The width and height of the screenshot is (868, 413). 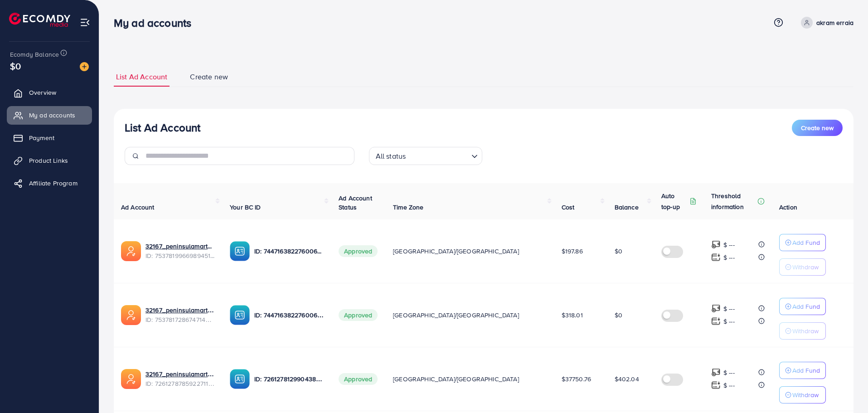 I want to click on span: Payment, so click(x=42, y=138).